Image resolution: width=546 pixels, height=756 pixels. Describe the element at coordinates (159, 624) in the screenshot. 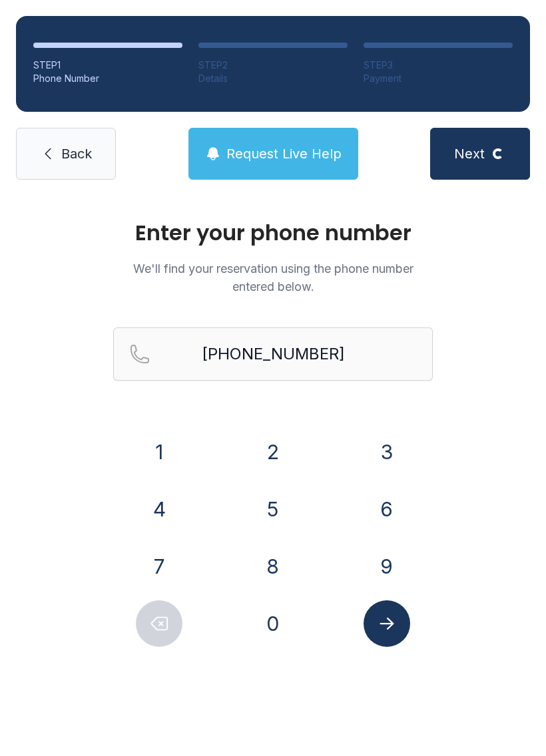

I see `button: Delete number` at that location.